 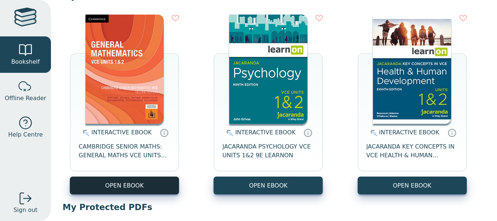 What do you see at coordinates (124, 151) in the screenshot?
I see `span: CAMBRIDGE SENIOR MATHS: GENERAL MATHS VCE UNITS 1&2 EBOOK 2E` at bounding box center [124, 151].